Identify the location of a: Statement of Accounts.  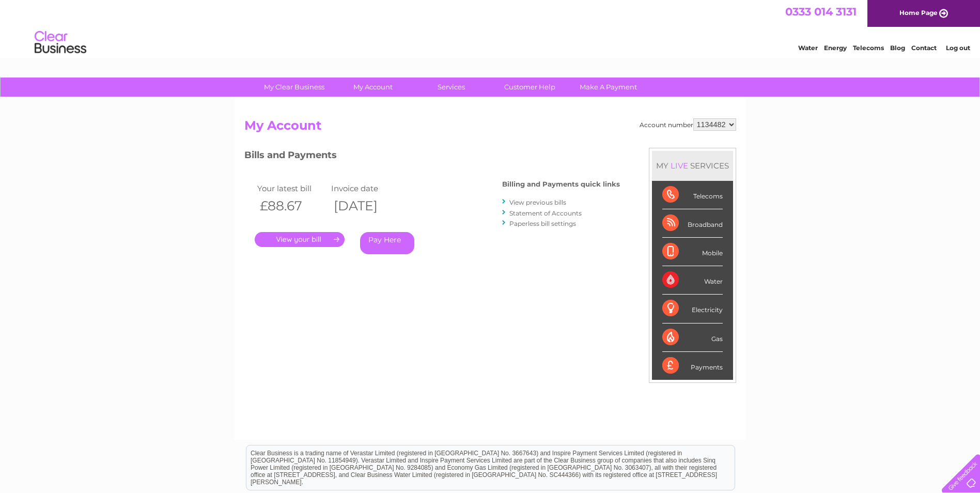
(545, 213).